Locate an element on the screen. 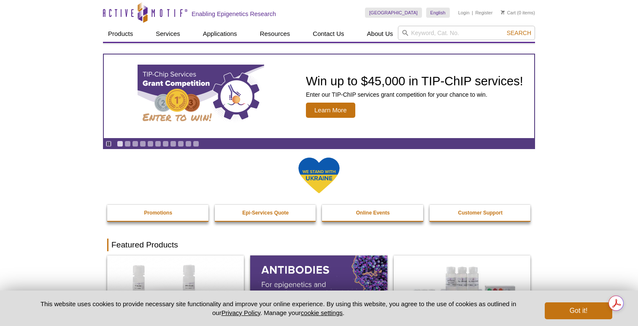 Image resolution: width=638 pixels, height=326 pixels. strong: Customer Support is located at coordinates (480, 213).